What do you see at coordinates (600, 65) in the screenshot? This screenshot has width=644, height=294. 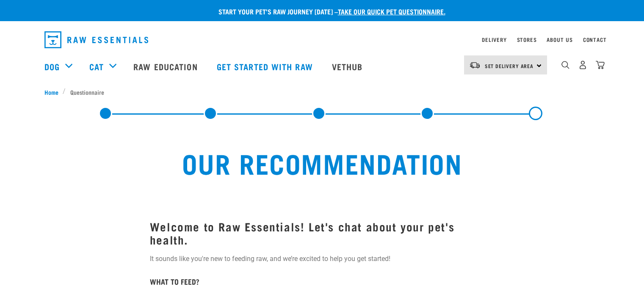 I see `img: home-icon@2x.png` at bounding box center [600, 65].